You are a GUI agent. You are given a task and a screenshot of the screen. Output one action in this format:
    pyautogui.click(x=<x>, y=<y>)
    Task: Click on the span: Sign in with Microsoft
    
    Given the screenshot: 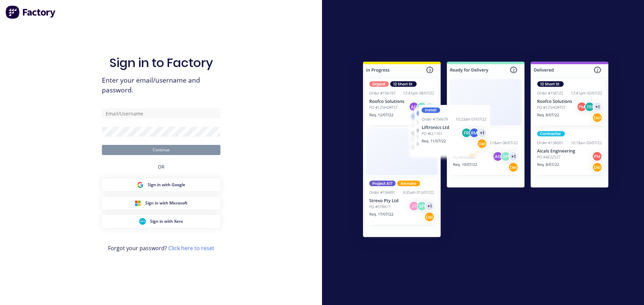 What is the action you would take?
    pyautogui.click(x=166, y=203)
    